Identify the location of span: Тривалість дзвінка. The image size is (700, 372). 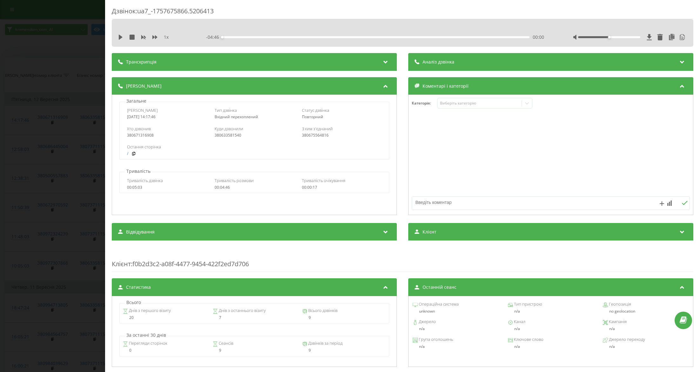
(145, 180).